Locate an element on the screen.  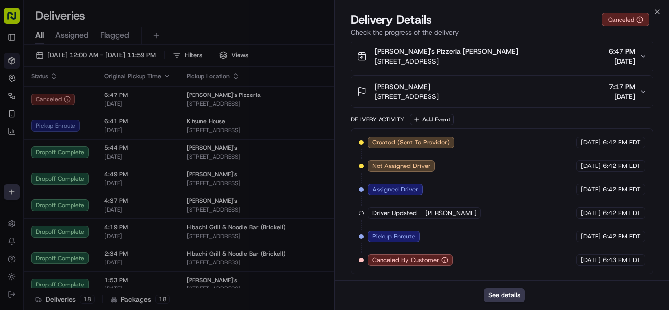
span: Pylon is located at coordinates (108, 169).